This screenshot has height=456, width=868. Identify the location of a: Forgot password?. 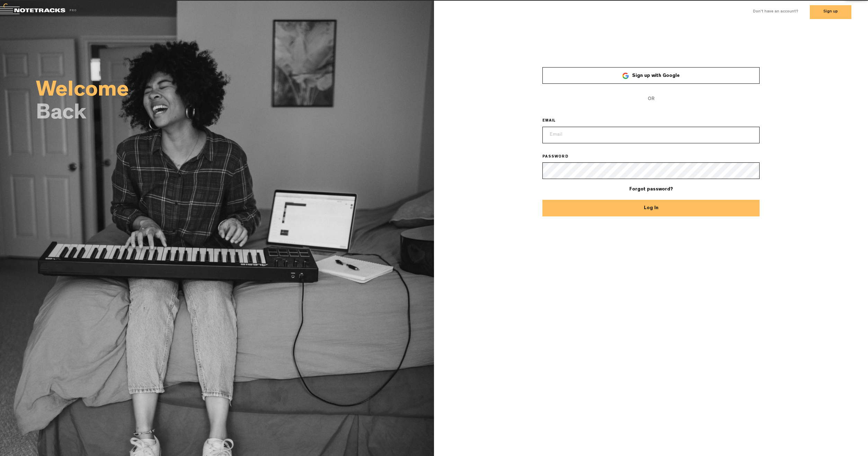
(652, 189).